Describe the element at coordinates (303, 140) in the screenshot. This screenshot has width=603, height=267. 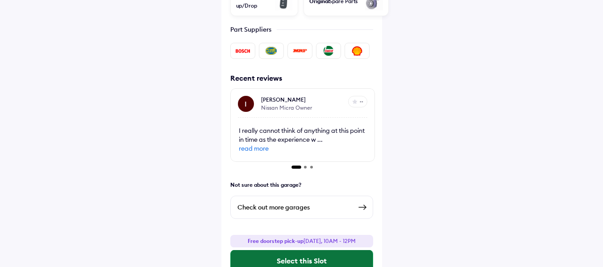
I see `span: I really cannot think of anything at this point in time as the experience w ...` at that location.